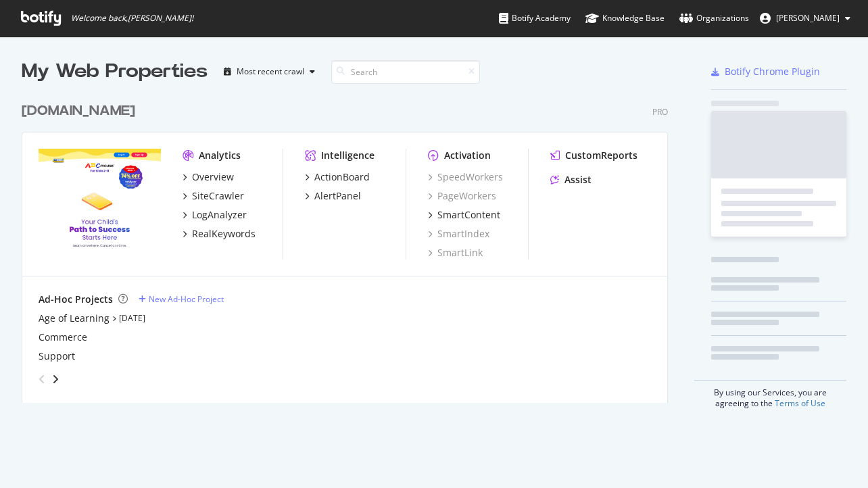 The image size is (868, 488). What do you see at coordinates (772, 71) in the screenshot?
I see `div: Botify Chrome Plugin` at bounding box center [772, 71].